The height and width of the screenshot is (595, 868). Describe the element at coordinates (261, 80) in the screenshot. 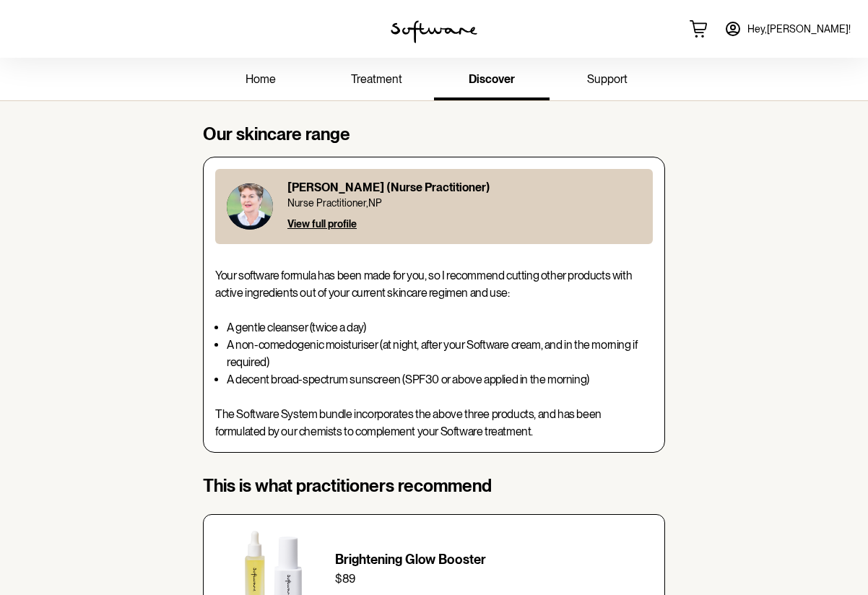

I see `a: home` at that location.